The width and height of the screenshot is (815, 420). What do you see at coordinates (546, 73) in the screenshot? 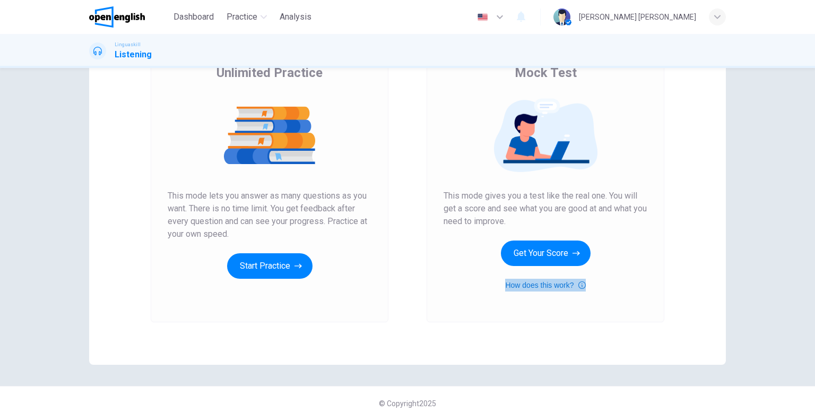
I see `span: Mock Test` at bounding box center [546, 73].